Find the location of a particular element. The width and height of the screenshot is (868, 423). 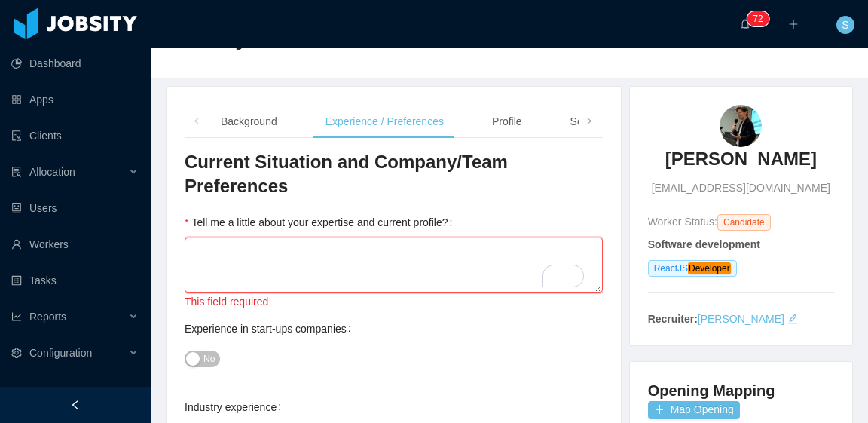

span: S is located at coordinates (845, 25).